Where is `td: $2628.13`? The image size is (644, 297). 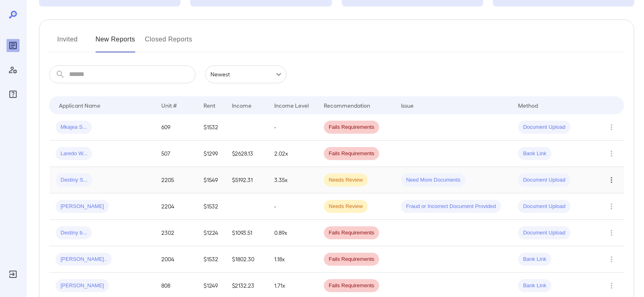
td: $2628.13 is located at coordinates (247, 153).